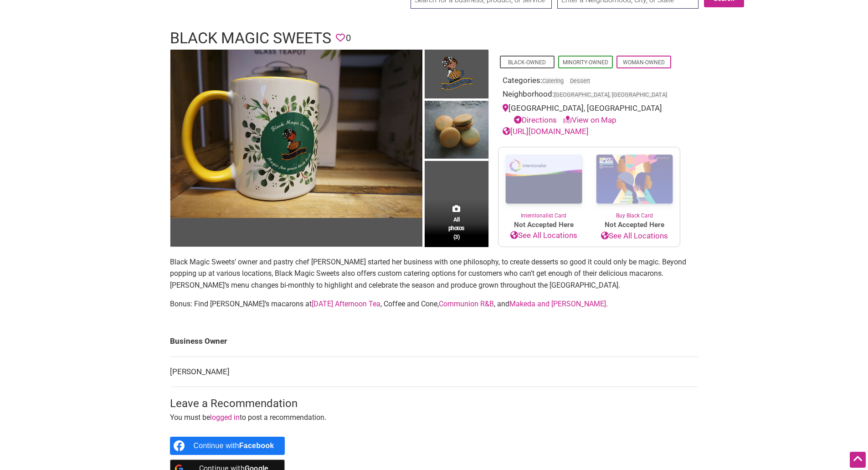 The height and width of the screenshot is (470, 868). Describe the element at coordinates (434, 418) in the screenshot. I see `p: You must be to post a recommendation.` at that location.